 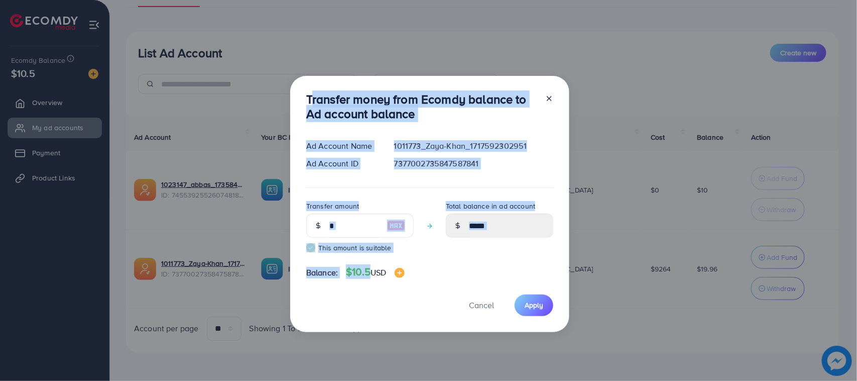 I want to click on span: Balance:, so click(x=322, y=272).